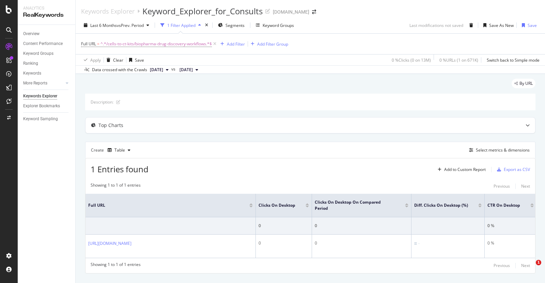  What do you see at coordinates (436, 25) in the screenshot?
I see `div: Last modifications not saved` at bounding box center [436, 25].